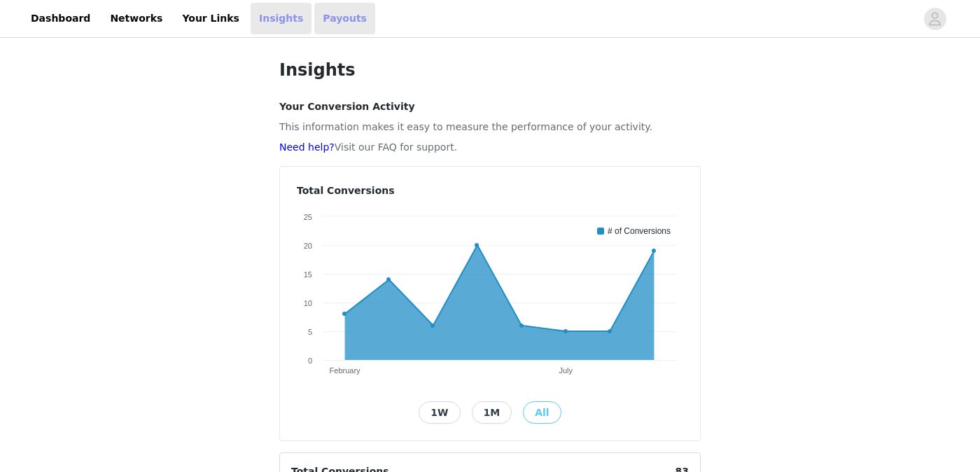  I want to click on h1: Insights, so click(490, 70).